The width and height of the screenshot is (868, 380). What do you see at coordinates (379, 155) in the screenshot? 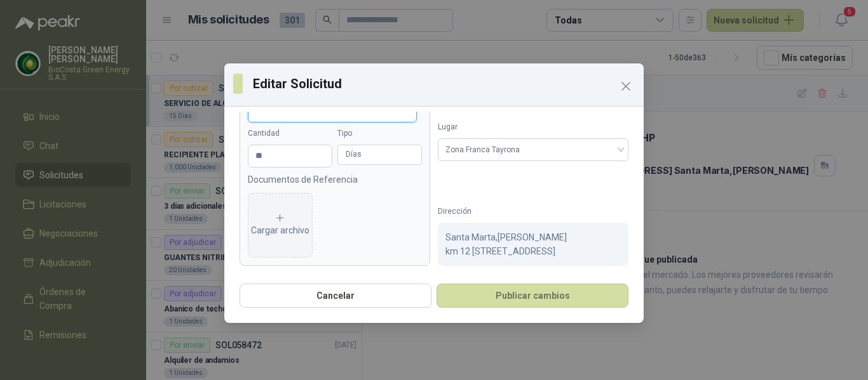
I see `div: Días` at bounding box center [379, 155].